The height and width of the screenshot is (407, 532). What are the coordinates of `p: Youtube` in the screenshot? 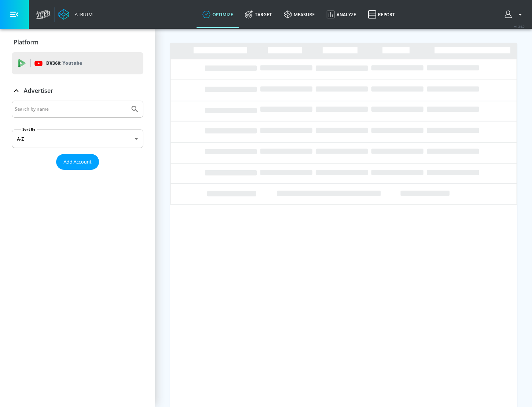 It's located at (72, 63).